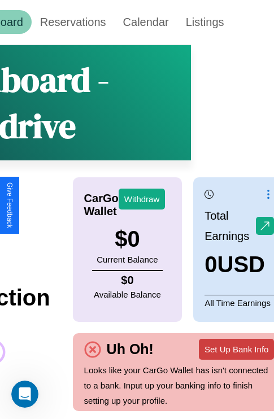 This screenshot has height=419, width=274. Describe the element at coordinates (127, 280) in the screenshot. I see `h4: $ 0` at that location.